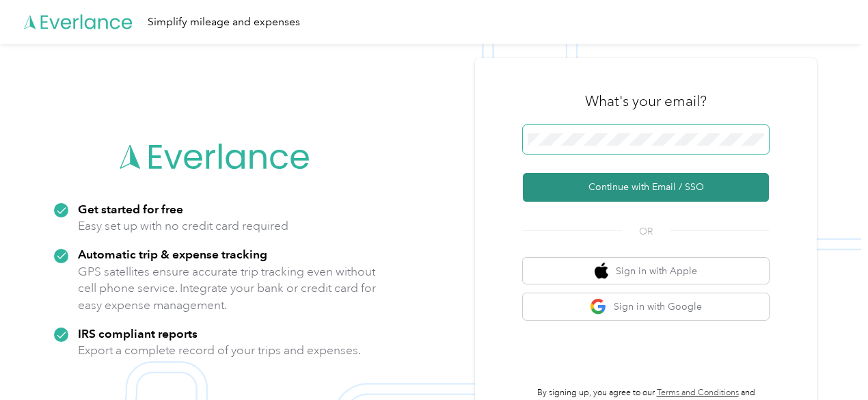 The image size is (868, 400). What do you see at coordinates (227, 289) in the screenshot?
I see `p: GPS satellites ensure accurate trip tracking even without cell phone service. Integrate your bank...` at bounding box center [227, 289].